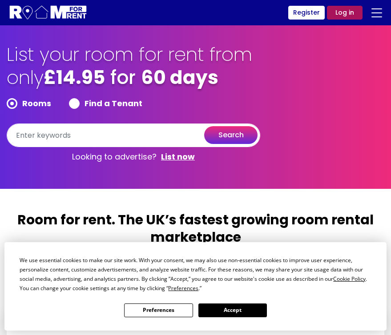 This screenshot has height=335, width=391. I want to click on button: Preferences, so click(158, 310).